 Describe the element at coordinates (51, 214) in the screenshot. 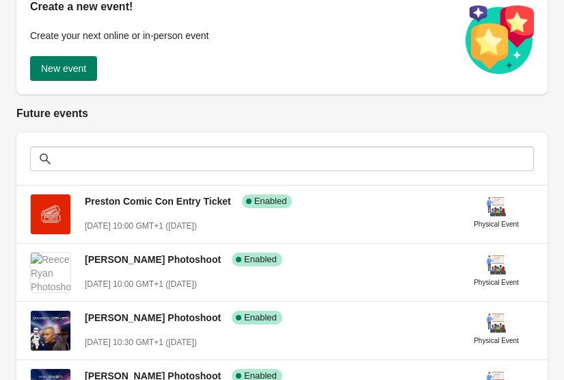

I see `img: Preston Comic Con Entry Ticket` at that location.